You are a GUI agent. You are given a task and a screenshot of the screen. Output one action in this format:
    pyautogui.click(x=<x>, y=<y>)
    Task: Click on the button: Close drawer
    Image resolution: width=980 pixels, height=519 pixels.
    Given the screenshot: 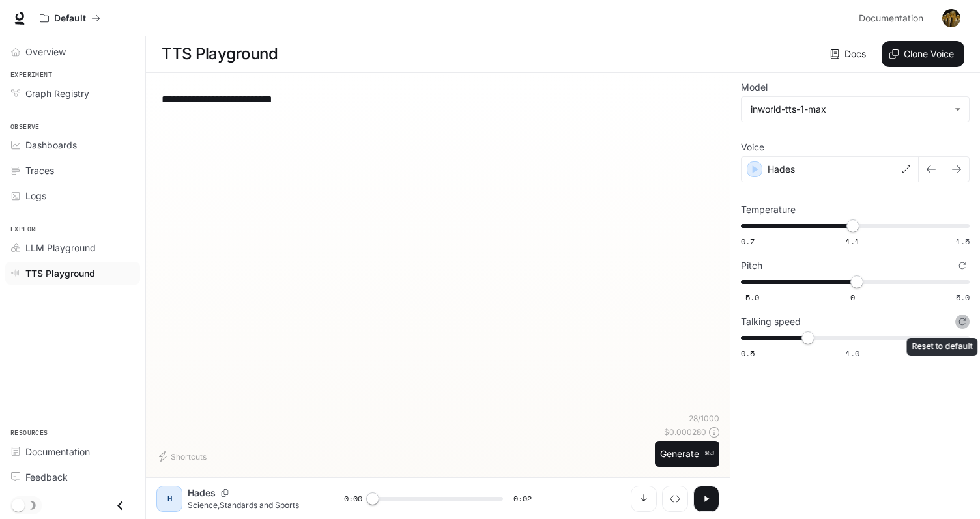 What is the action you would take?
    pyautogui.click(x=120, y=505)
    